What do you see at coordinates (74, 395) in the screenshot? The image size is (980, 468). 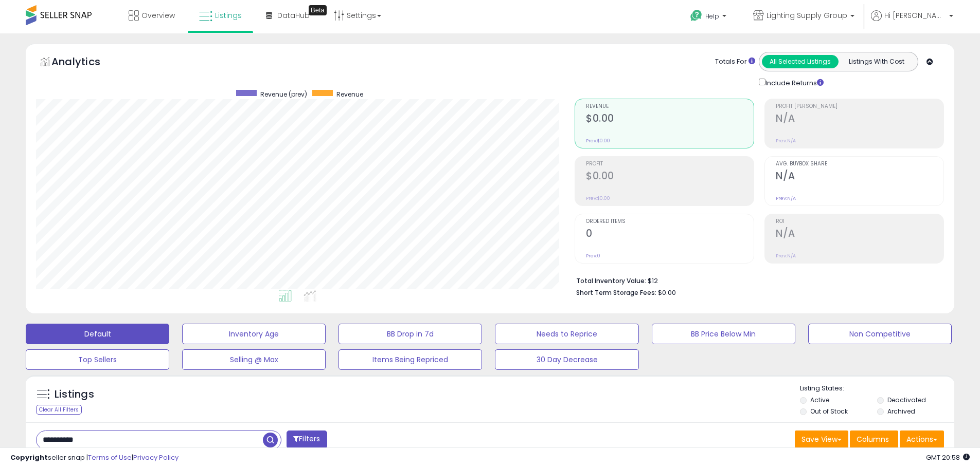 I see `h5: Listings` at bounding box center [74, 395].